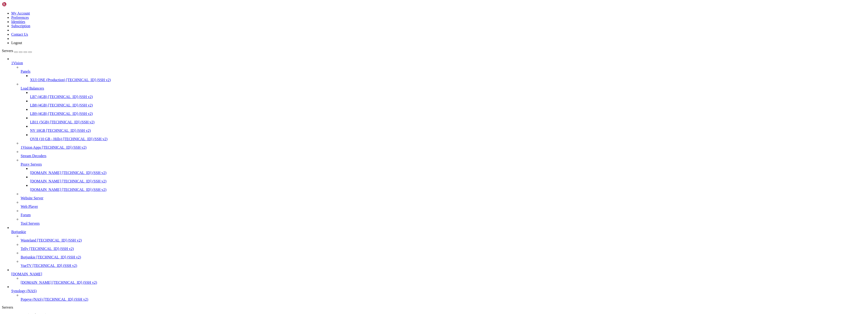 The image size is (868, 314). I want to click on x-row: Updating from such a repository can't be done securely, and is therefore disabled by default., so click(404, 136).